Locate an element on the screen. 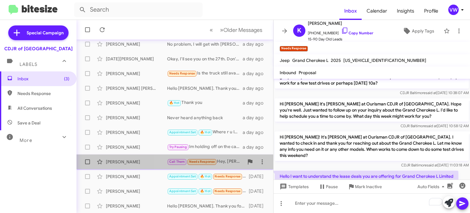 This screenshot has height=213, width=470. span: K is located at coordinates (299, 31).